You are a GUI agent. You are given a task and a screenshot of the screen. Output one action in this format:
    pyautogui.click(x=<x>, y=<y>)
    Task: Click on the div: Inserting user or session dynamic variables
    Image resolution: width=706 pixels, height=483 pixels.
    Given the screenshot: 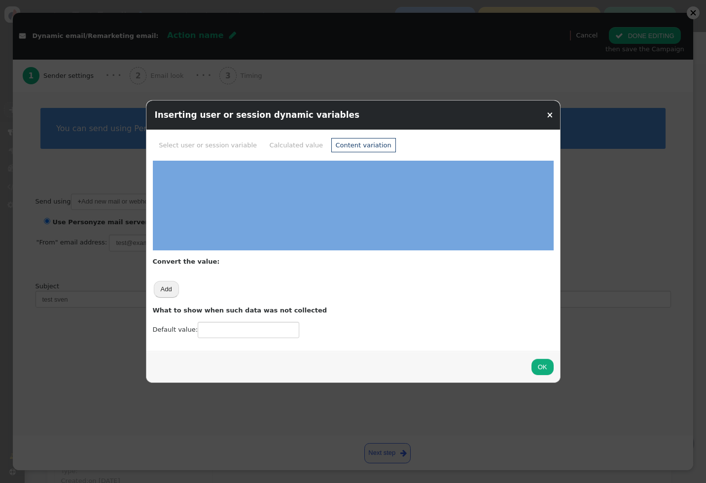 What is the action you would take?
    pyautogui.click(x=257, y=115)
    